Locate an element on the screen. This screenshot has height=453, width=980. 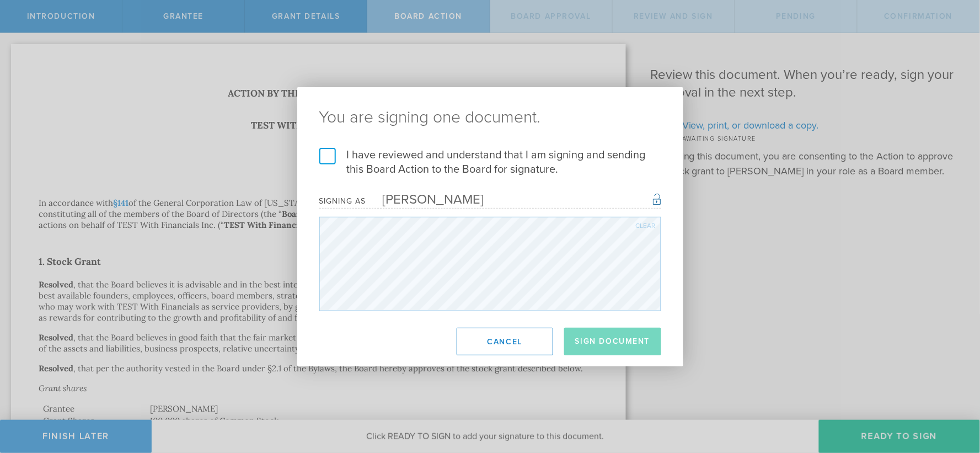
div: Signing as is located at coordinates (343, 201).